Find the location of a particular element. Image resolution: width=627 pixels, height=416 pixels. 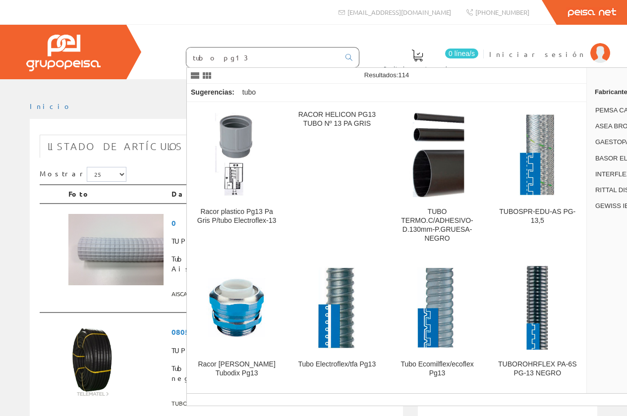

span: Tubo Gris Doble Capa CRG-20mm Aiscan is located at coordinates (280, 264).